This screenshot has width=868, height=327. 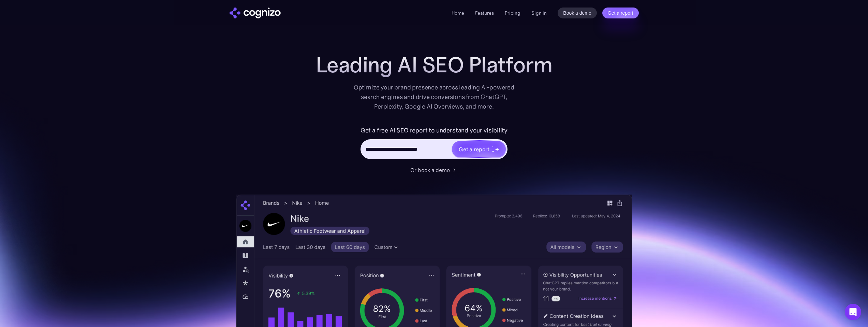 I want to click on label: Get a free AI SEO report to understand your visibility, so click(x=434, y=131).